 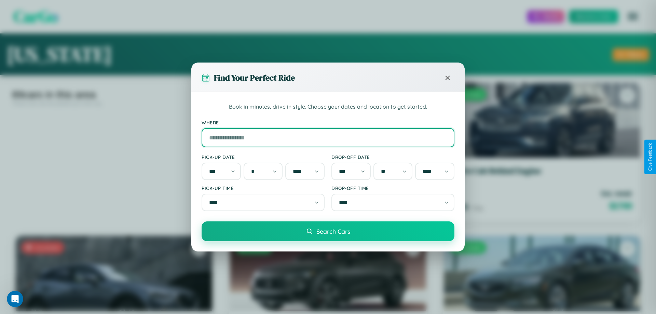 I want to click on label: Pick-up Date, so click(x=263, y=157).